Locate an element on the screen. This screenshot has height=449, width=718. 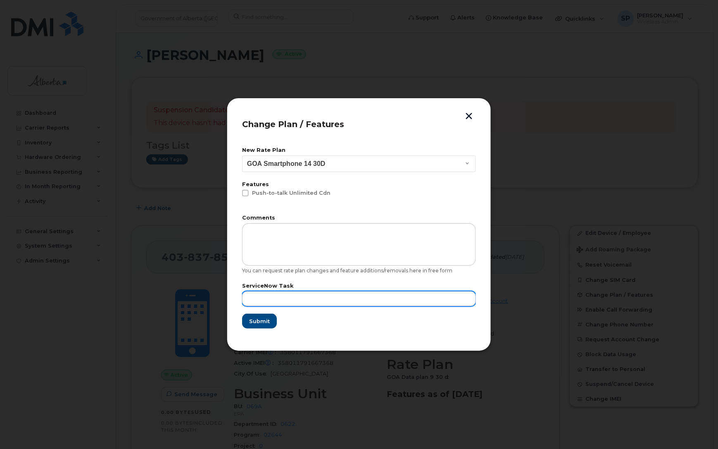
label: New Rate Plan is located at coordinates (359, 150).